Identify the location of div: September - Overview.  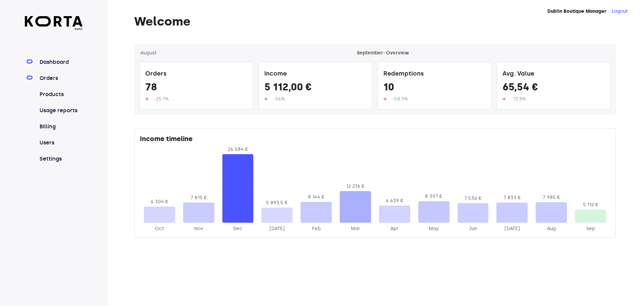
(383, 53).